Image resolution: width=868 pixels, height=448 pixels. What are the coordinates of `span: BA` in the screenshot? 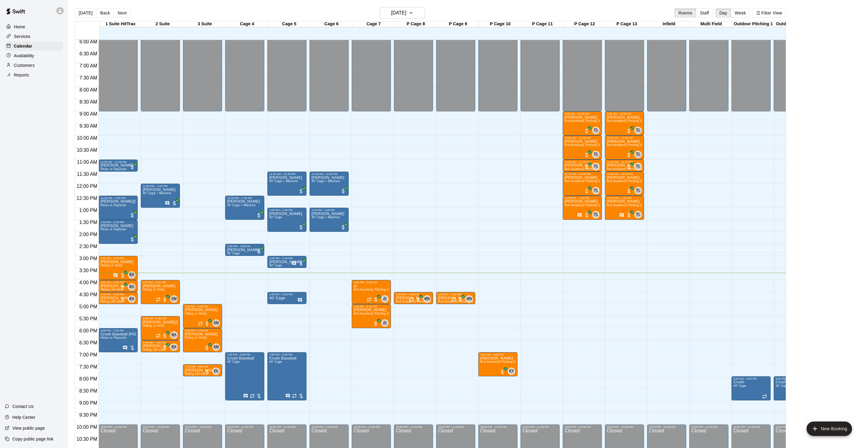 It's located at (174, 335).